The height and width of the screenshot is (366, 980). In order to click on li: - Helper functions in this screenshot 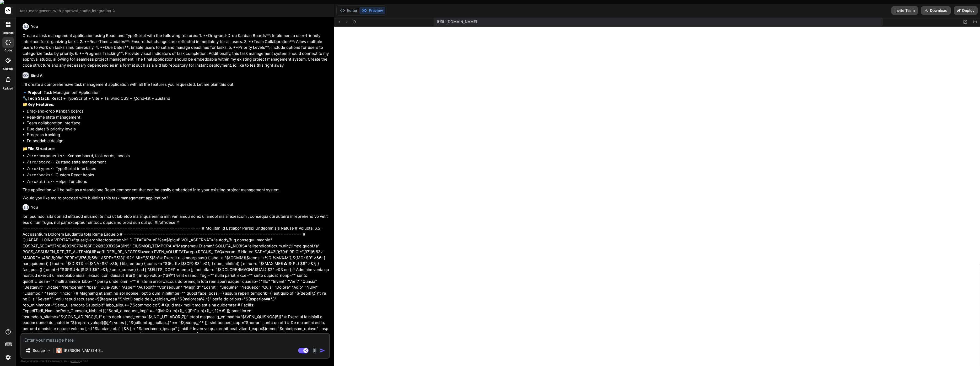, I will do `click(178, 182)`.